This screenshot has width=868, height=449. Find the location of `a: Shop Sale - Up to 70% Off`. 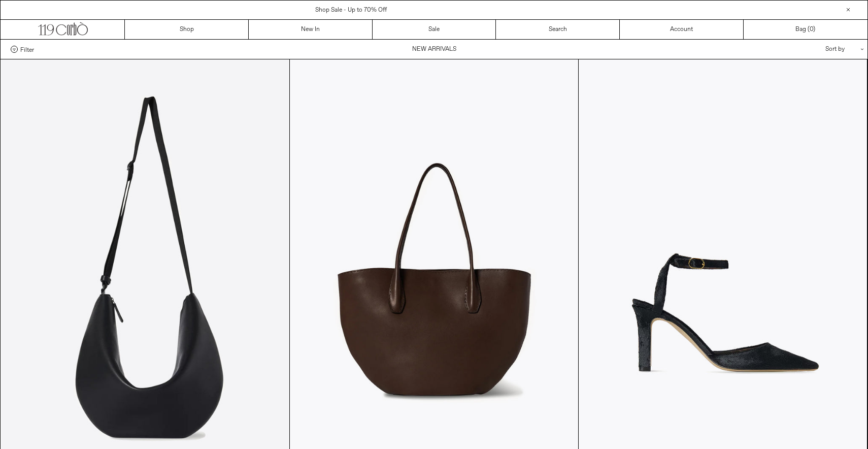

a: Shop Sale - Up to 70% Off is located at coordinates (351, 10).